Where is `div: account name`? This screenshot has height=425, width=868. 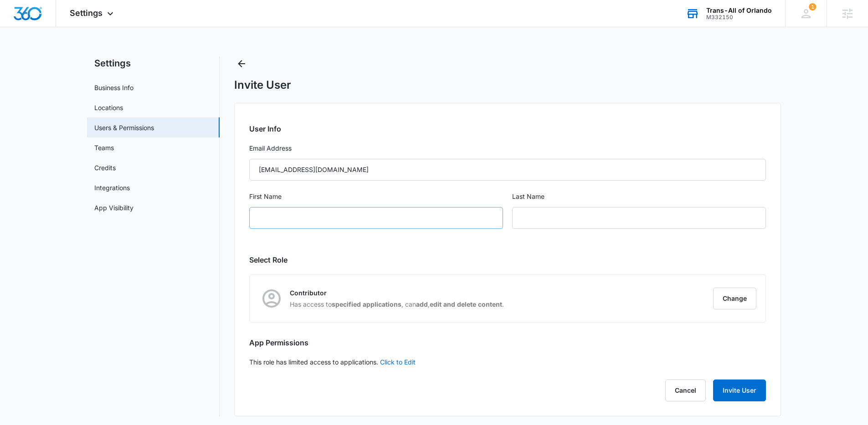
div: account name is located at coordinates (739, 10).